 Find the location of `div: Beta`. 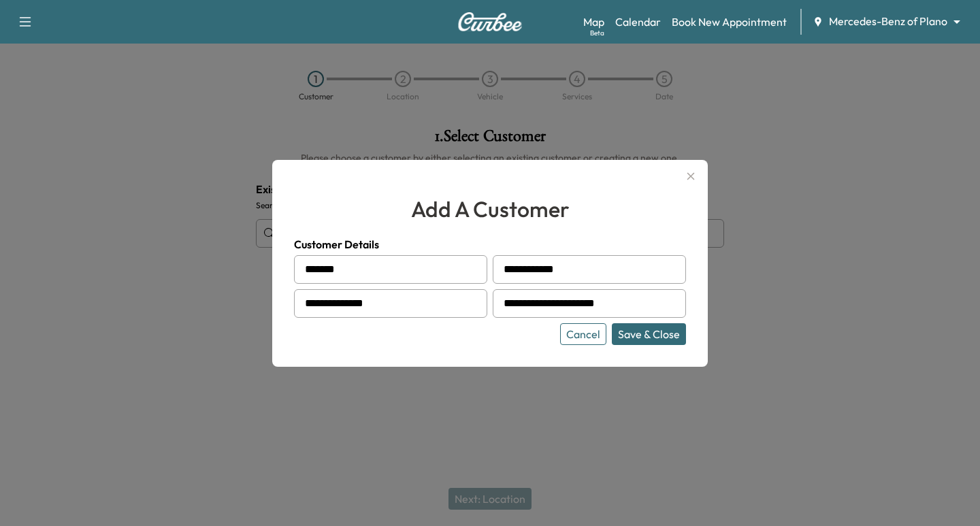

div: Beta is located at coordinates (597, 33).